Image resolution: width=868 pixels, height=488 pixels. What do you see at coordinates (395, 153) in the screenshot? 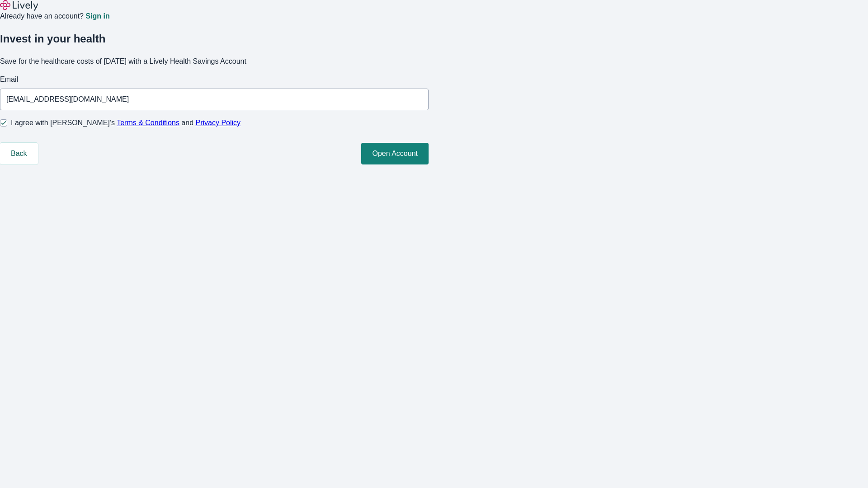
I see `button: Open Account` at bounding box center [395, 153].